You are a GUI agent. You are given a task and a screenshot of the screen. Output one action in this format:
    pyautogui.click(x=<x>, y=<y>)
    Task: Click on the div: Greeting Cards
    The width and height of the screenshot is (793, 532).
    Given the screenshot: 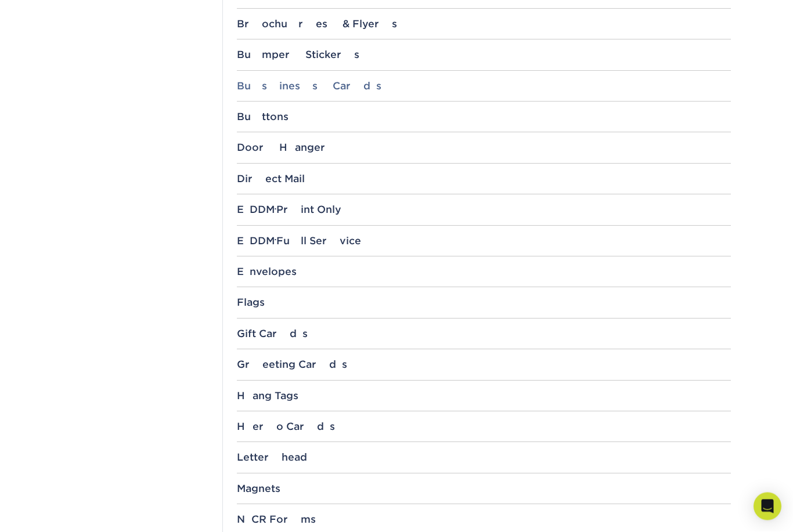 What is the action you would take?
    pyautogui.click(x=483, y=365)
    